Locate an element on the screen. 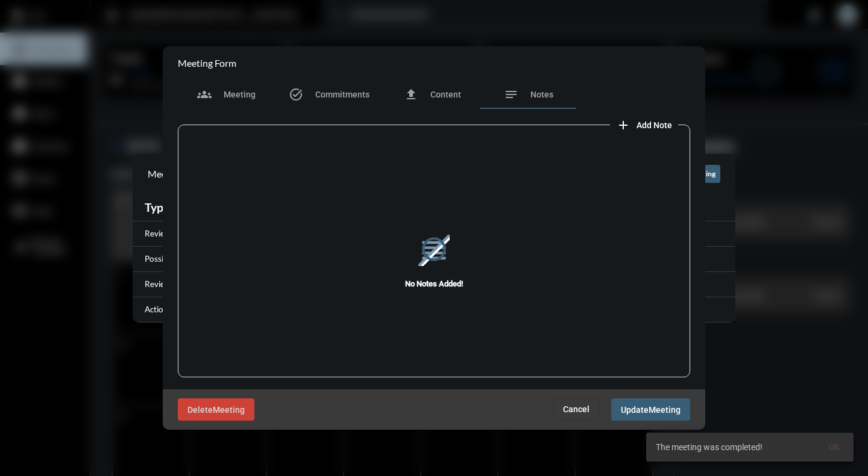 The image size is (868, 476). button: Cancel is located at coordinates (576, 410).